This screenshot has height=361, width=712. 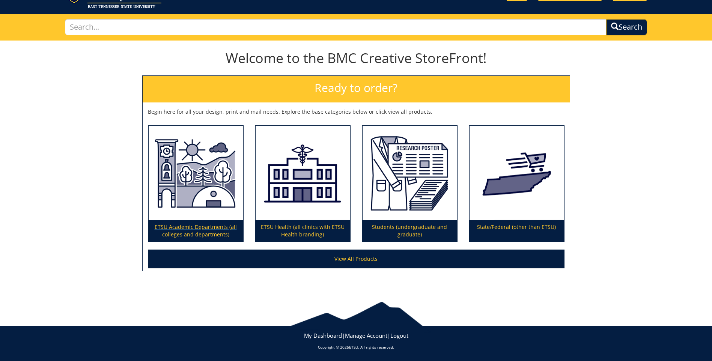 What do you see at coordinates (516, 184) in the screenshot?
I see `a: State/Federal (other than ETSU)` at bounding box center [516, 184].